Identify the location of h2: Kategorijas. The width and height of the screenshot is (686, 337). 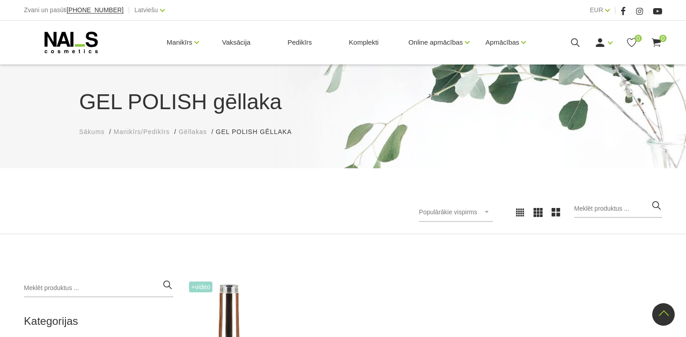
(98, 321).